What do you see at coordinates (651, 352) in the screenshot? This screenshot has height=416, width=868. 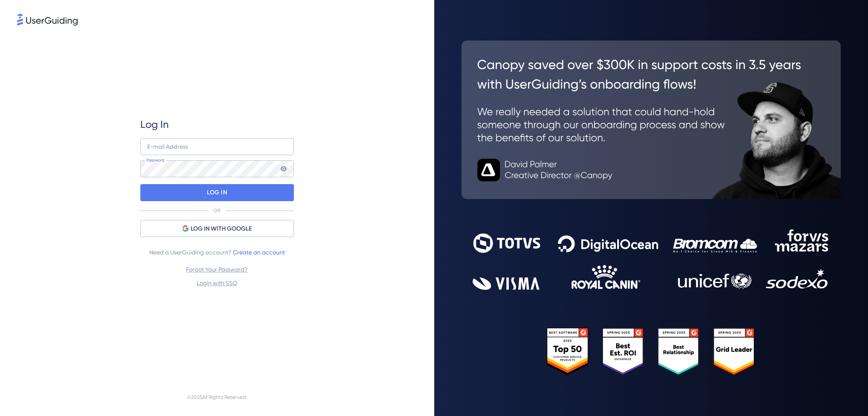 I see `img: 25303e33045975176eb484905ab012ff.svg` at bounding box center [651, 352].